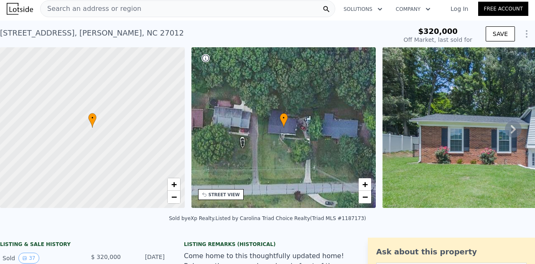  Describe the element at coordinates (20, 9) in the screenshot. I see `img: Lotside` at that location.